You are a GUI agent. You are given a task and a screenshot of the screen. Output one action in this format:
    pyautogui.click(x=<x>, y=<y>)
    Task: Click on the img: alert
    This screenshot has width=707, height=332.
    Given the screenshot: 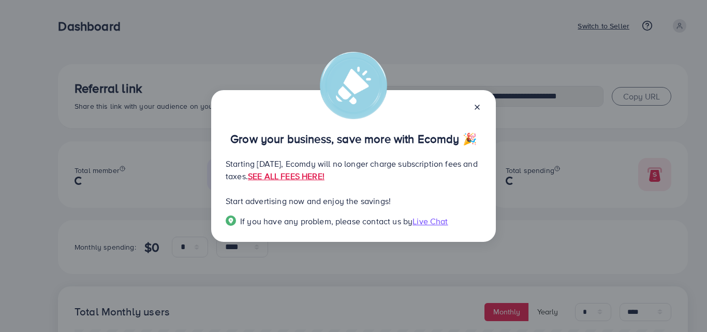 What is the action you would take?
    pyautogui.click(x=353, y=85)
    